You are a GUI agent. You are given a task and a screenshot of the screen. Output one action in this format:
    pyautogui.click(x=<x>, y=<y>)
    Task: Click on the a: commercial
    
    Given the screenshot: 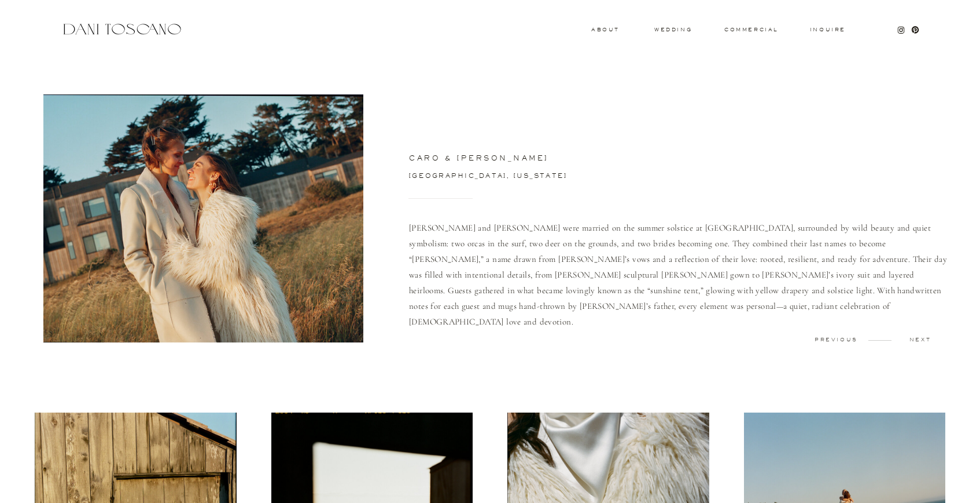 What is the action you would take?
    pyautogui.click(x=751, y=30)
    